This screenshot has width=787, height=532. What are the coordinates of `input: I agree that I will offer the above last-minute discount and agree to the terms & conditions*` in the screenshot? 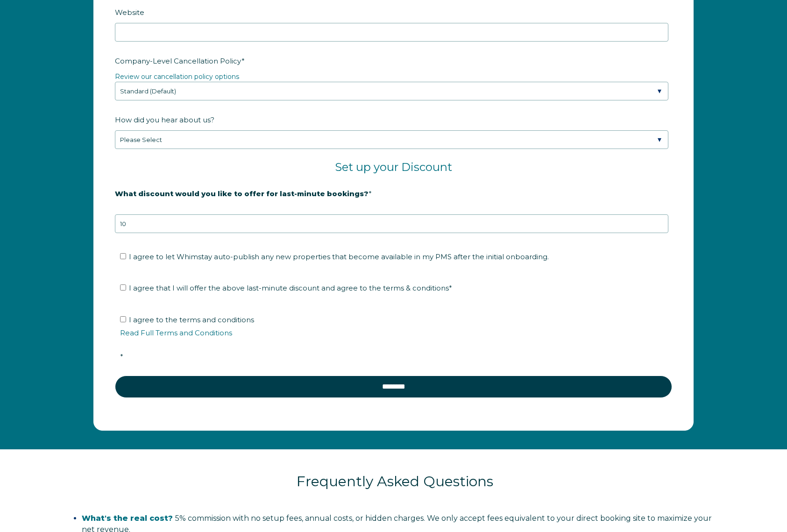 It's located at (123, 287).